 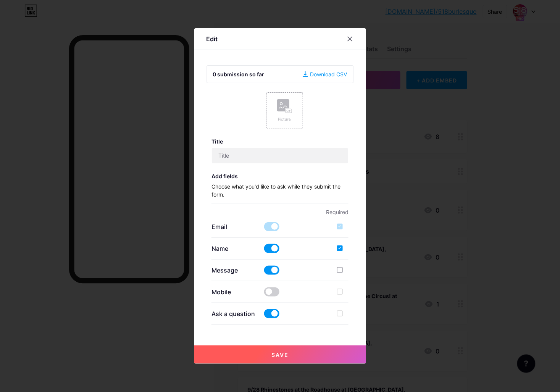 I want to click on p: Required, so click(x=280, y=212).